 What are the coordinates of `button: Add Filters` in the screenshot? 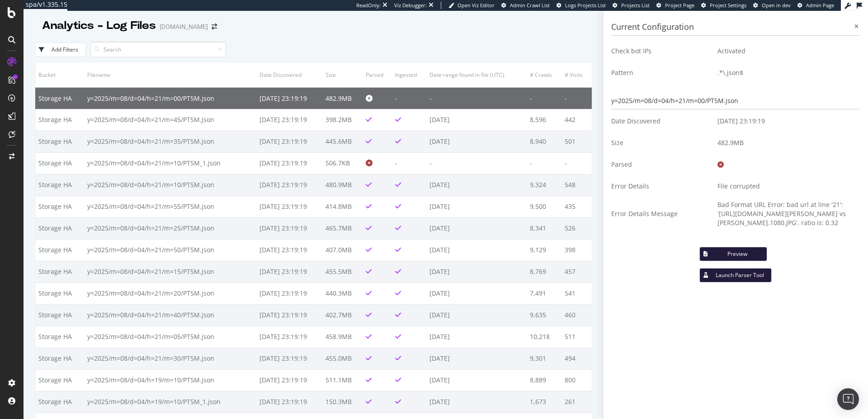 It's located at (60, 49).